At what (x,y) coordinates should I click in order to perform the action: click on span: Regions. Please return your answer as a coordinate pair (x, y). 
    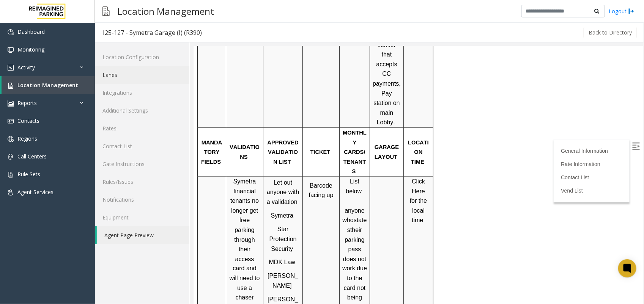
    Looking at the image, I should click on (28, 138).